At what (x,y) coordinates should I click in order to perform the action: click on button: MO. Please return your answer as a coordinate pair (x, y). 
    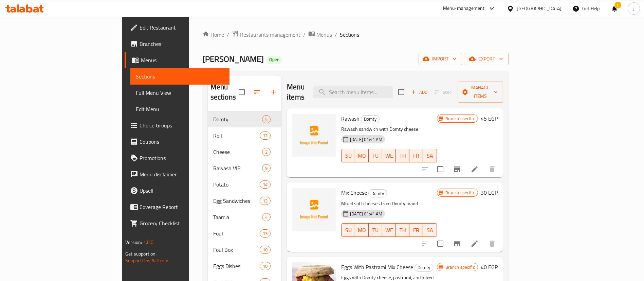
    Looking at the image, I should click on (362, 230).